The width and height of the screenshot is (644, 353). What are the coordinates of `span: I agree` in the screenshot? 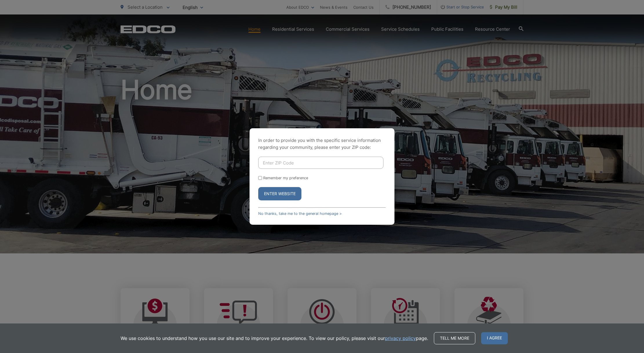 It's located at (494, 338).